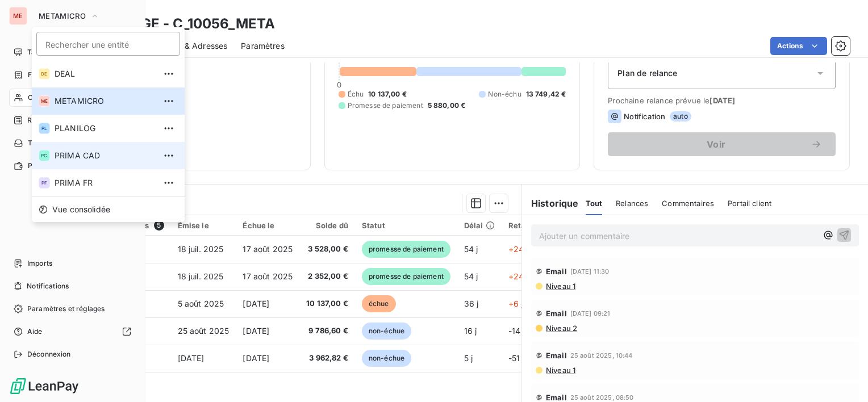  What do you see at coordinates (594, 203) in the screenshot?
I see `span: Tout` at bounding box center [594, 203].